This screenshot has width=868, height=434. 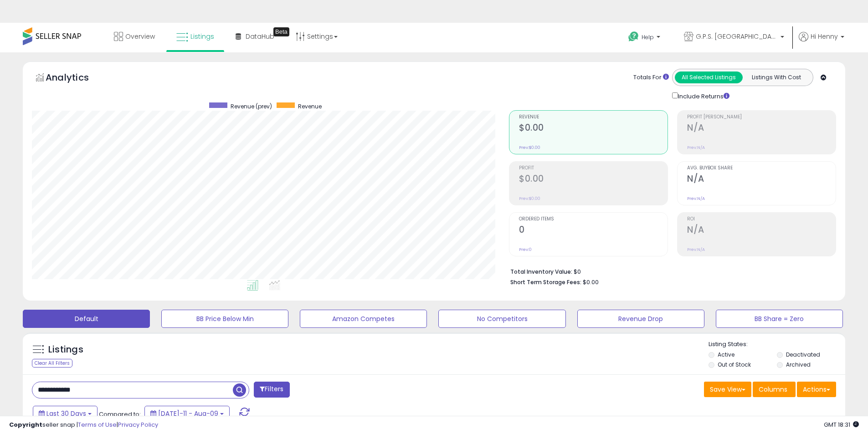 I want to click on div: Tooltip anchor, so click(x=281, y=32).